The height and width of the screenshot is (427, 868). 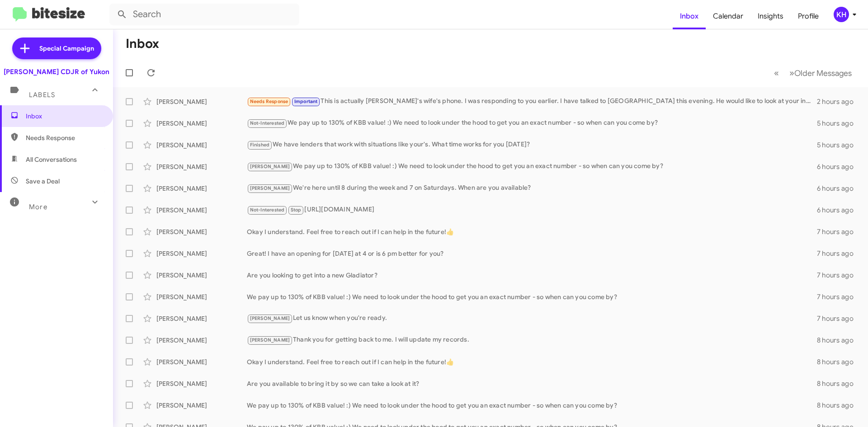 What do you see at coordinates (204, 15) in the screenshot?
I see `input: Search` at bounding box center [204, 15].